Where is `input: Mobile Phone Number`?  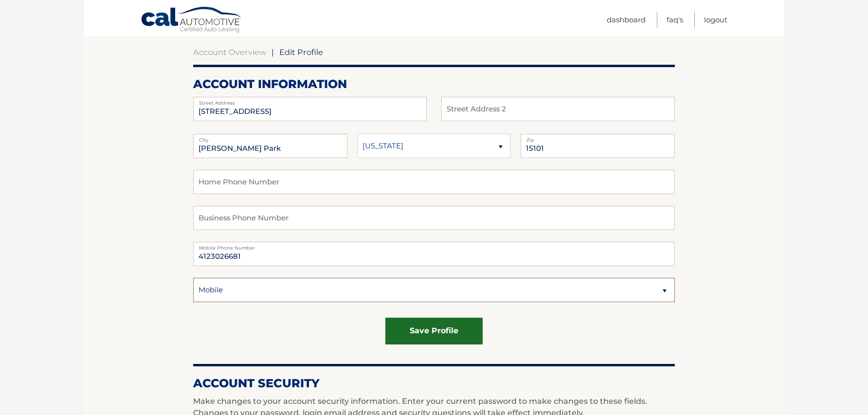 input: Mobile Phone Number is located at coordinates (434, 253).